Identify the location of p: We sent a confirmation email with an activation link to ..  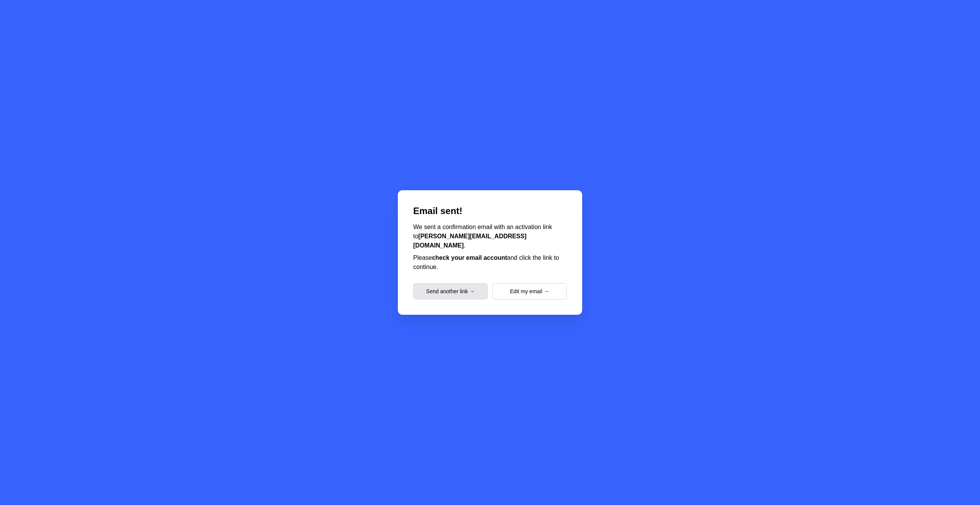
(490, 236).